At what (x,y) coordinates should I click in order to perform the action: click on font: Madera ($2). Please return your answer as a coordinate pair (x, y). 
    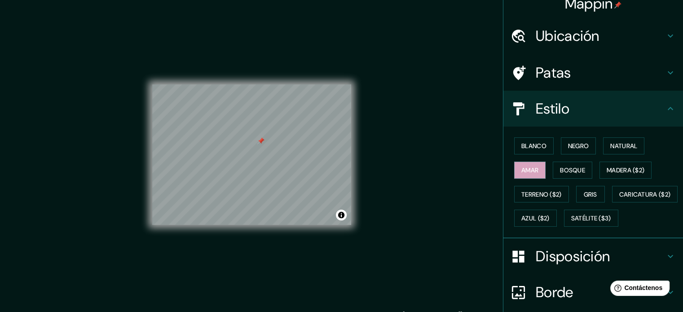
    Looking at the image, I should click on (626, 170).